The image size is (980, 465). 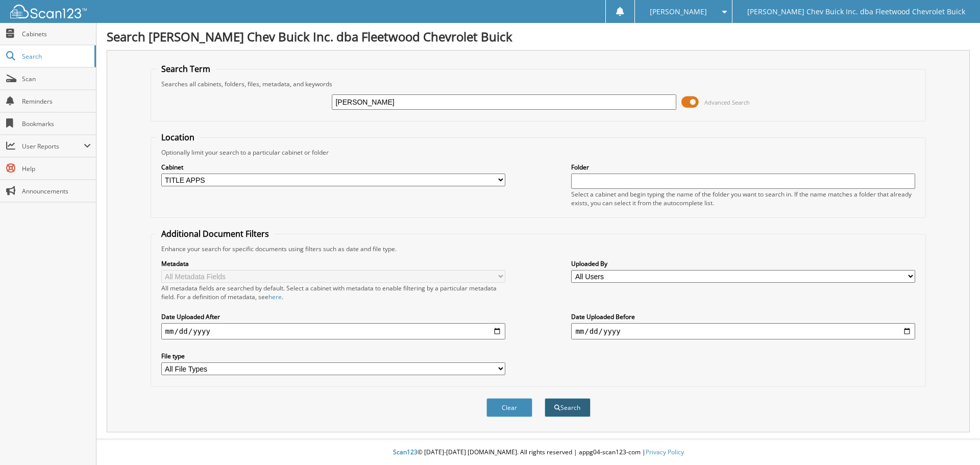 I want to click on span: Scan, so click(x=56, y=79).